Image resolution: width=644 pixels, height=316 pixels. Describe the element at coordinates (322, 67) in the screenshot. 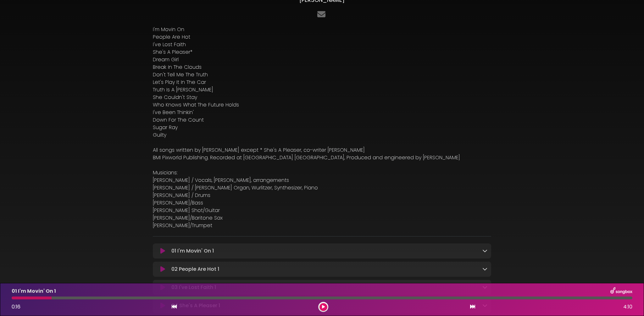

I see `p: Break In The Clouds` at that location.